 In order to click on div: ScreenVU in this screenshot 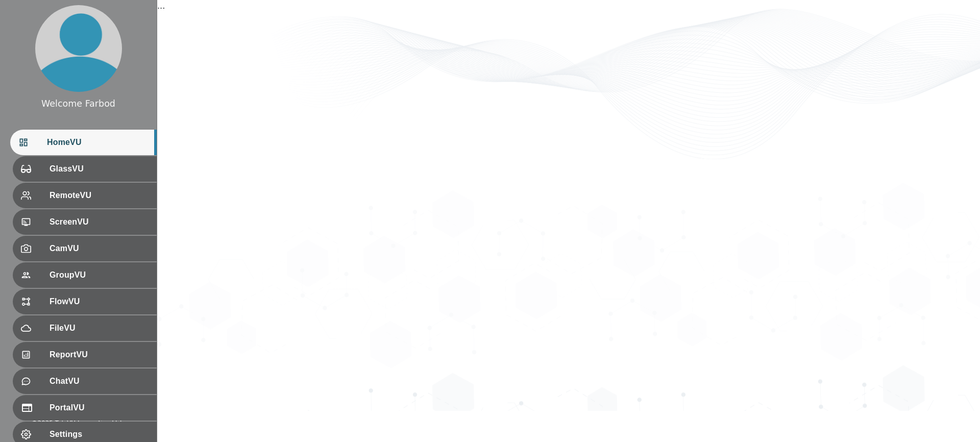, I will do `click(85, 222)`.